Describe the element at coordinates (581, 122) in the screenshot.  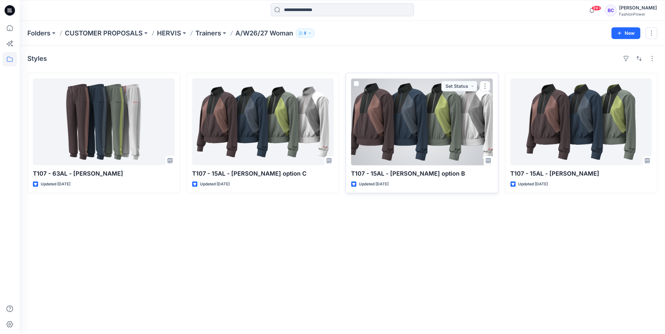
I see `a: T107 - 15AL - Lina` at that location.